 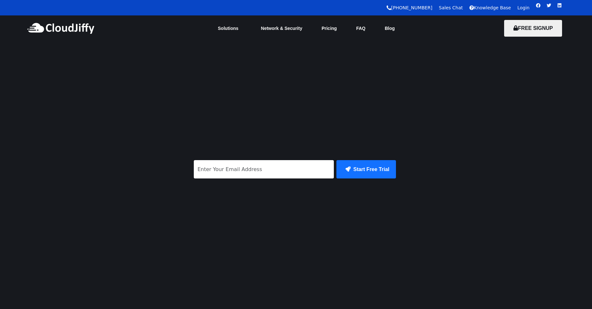 What do you see at coordinates (264, 169) in the screenshot?
I see `input: Enter Your Email Address` at bounding box center [264, 169].